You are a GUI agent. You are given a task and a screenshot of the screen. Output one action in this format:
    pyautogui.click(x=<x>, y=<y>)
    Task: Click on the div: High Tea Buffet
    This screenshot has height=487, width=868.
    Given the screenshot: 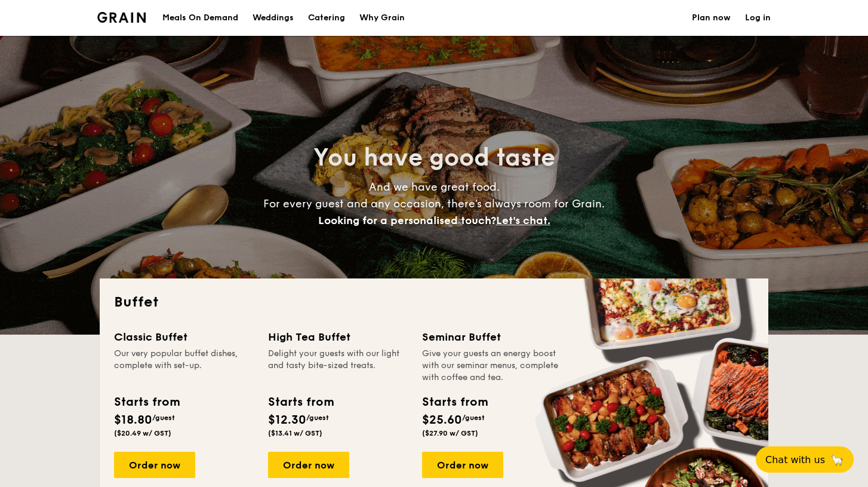 What is the action you would take?
    pyautogui.click(x=338, y=337)
    